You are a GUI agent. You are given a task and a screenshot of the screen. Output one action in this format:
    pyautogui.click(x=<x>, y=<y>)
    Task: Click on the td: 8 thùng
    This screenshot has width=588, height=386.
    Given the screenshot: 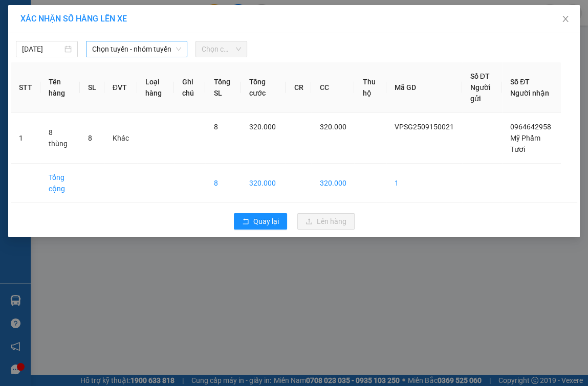 What is the action you would take?
    pyautogui.click(x=60, y=138)
    